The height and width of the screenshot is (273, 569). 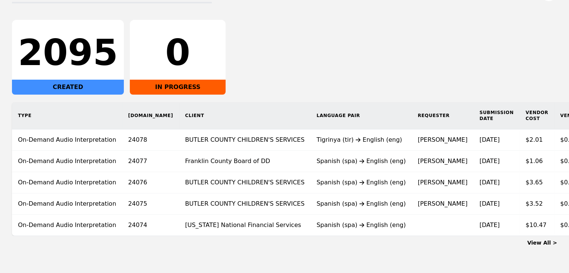 What do you see at coordinates (496, 116) in the screenshot?
I see `th: Submission Date` at bounding box center [496, 116].